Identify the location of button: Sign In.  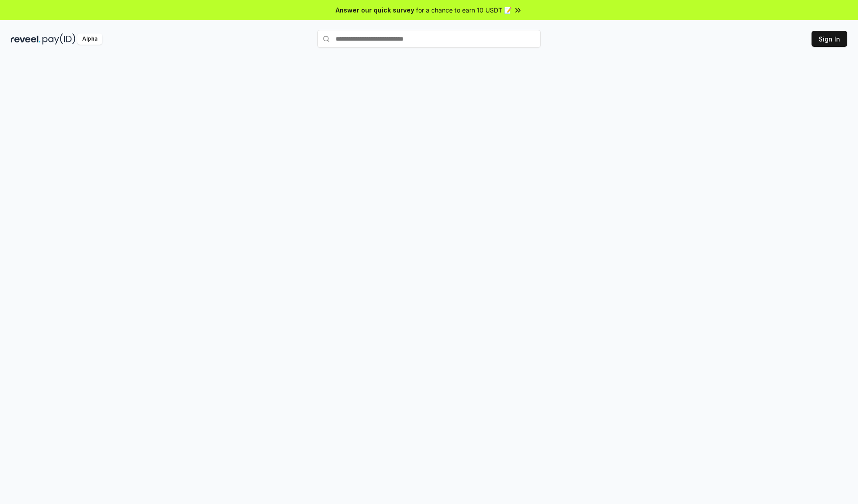
(829, 38).